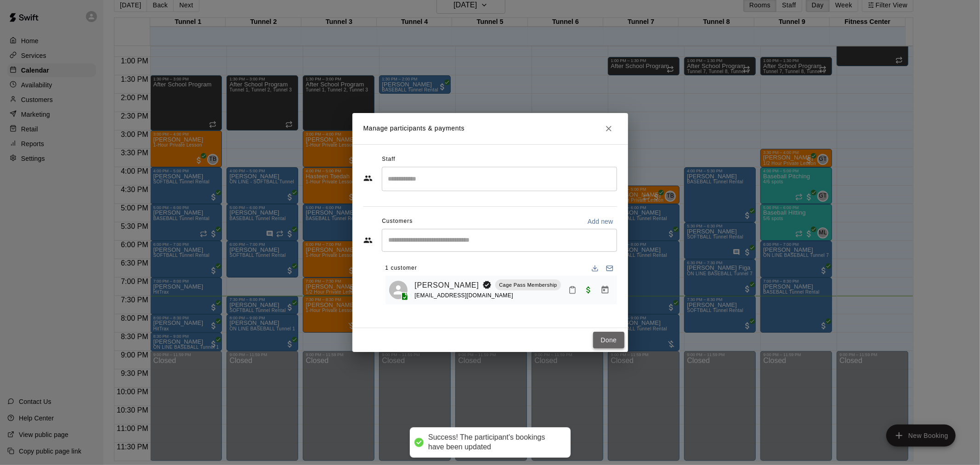  What do you see at coordinates (595, 268) in the screenshot?
I see `button: Download list` at bounding box center [595, 268].